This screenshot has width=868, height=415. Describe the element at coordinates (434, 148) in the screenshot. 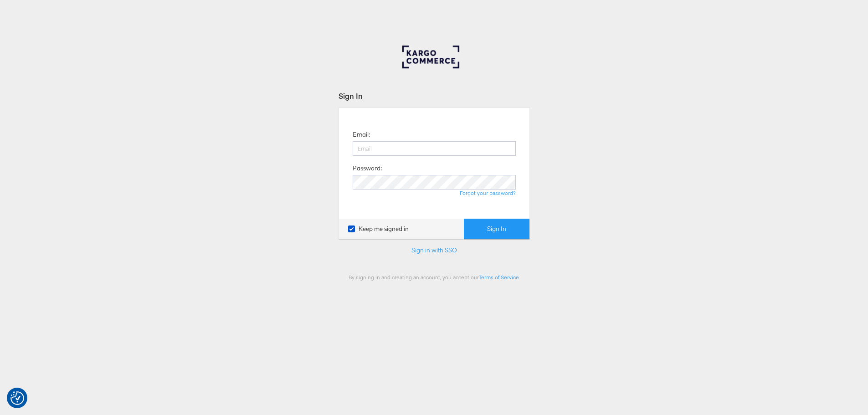

I see `input: Email` at that location.